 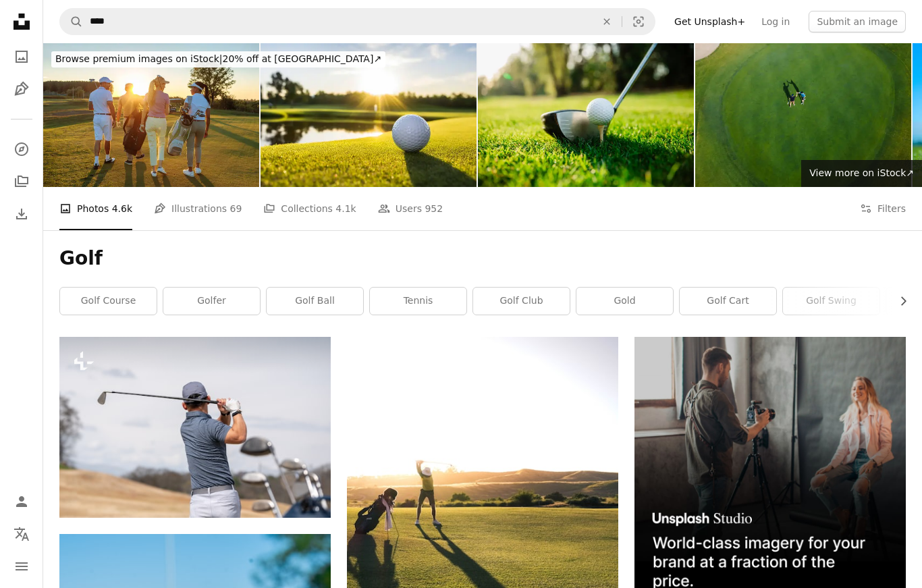 I want to click on button: Filters, so click(x=883, y=209).